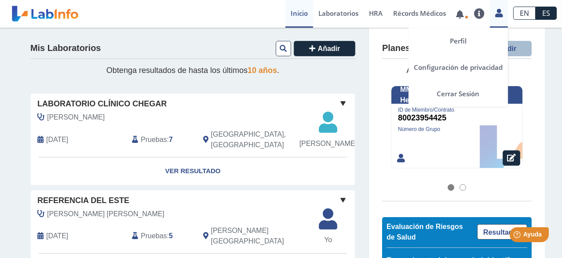  What do you see at coordinates (57, 236) in the screenshot?
I see `span: 2025-03-10` at bounding box center [57, 236].